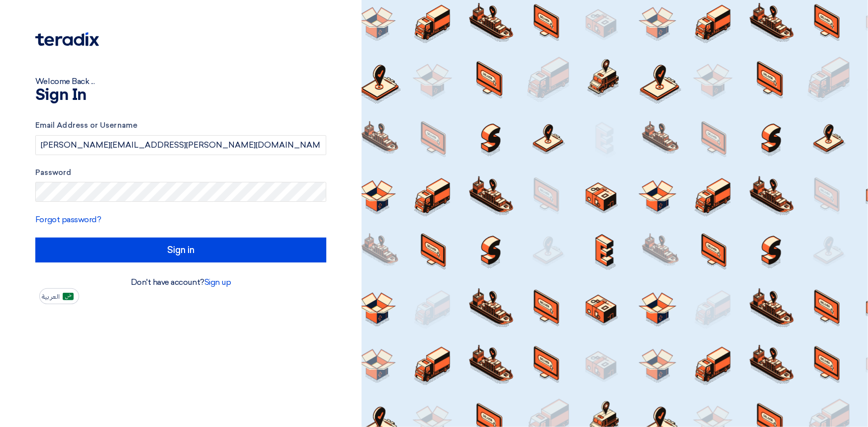 Image resolution: width=868 pixels, height=427 pixels. What do you see at coordinates (181, 250) in the screenshot?
I see `input: Sign in` at bounding box center [181, 250].